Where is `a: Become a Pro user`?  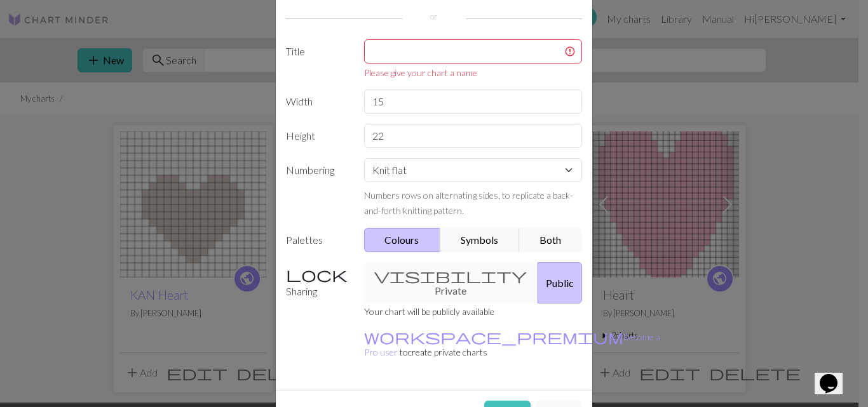 a: Become a Pro user is located at coordinates (512, 344).